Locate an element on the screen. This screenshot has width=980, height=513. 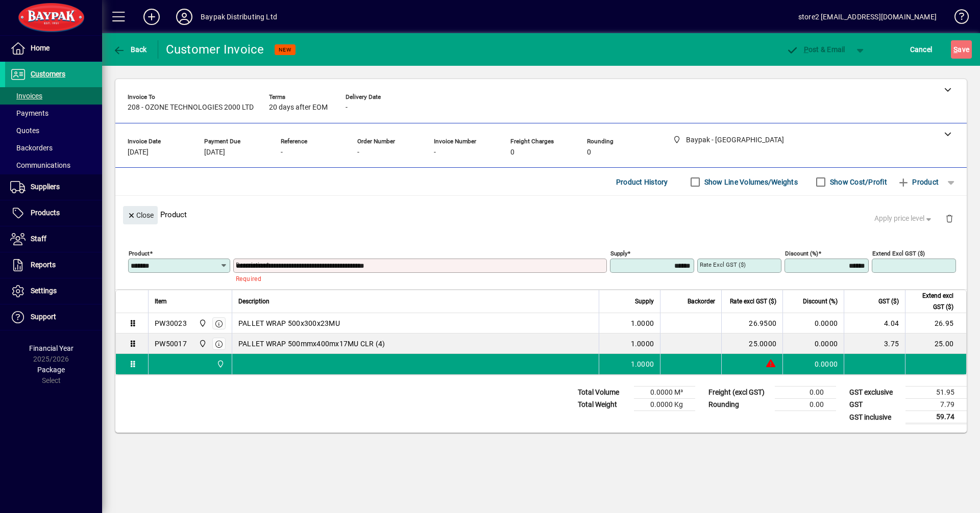
td: GST is located at coordinates (875, 405).